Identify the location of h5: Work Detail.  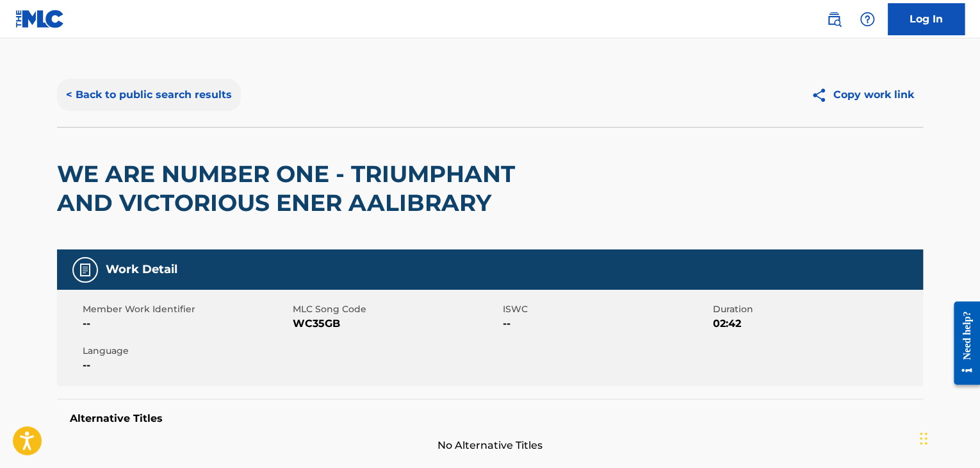
(142, 269).